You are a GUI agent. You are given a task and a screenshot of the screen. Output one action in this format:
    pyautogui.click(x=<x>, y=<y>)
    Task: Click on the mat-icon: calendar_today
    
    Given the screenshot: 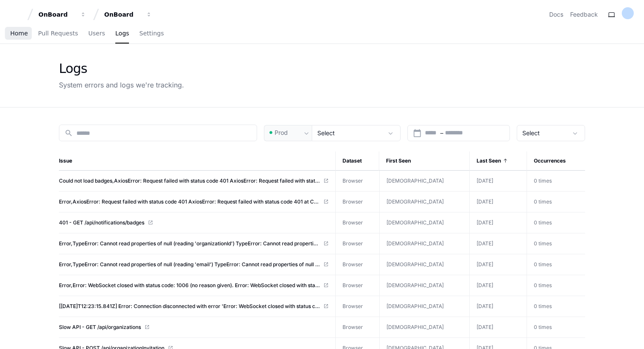 What is the action you would take?
    pyautogui.click(x=417, y=133)
    